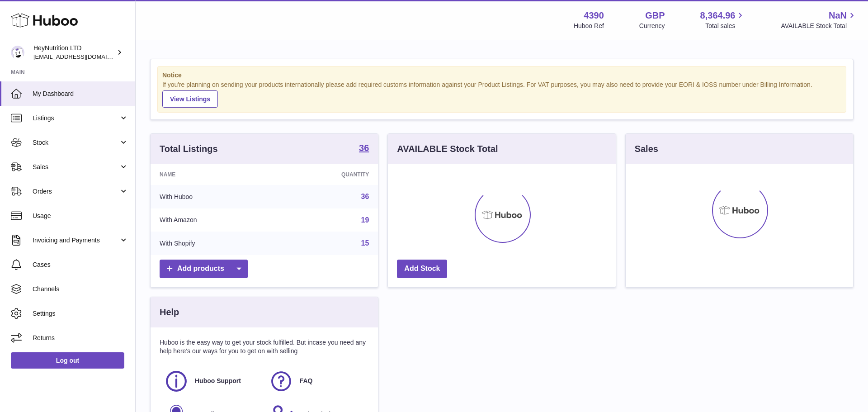 The width and height of the screenshot is (868, 412). Describe the element at coordinates (317, 381) in the screenshot. I see `a: FAQ` at that location.